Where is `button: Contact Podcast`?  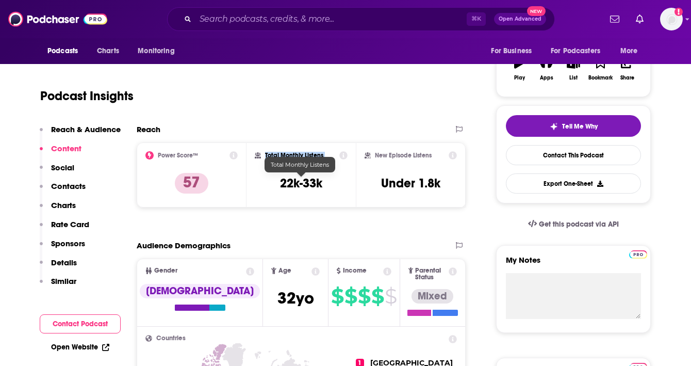 button: Contact Podcast is located at coordinates (80, 323).